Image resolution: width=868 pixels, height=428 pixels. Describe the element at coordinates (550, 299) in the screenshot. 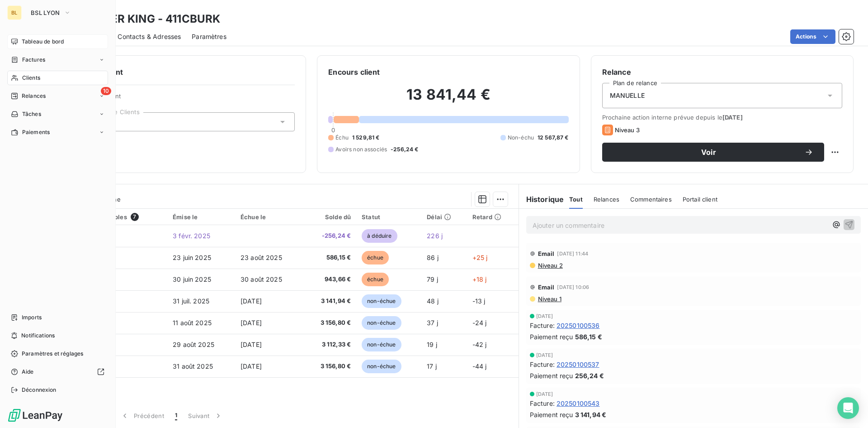

I see `span: Niveau 1` at that location.